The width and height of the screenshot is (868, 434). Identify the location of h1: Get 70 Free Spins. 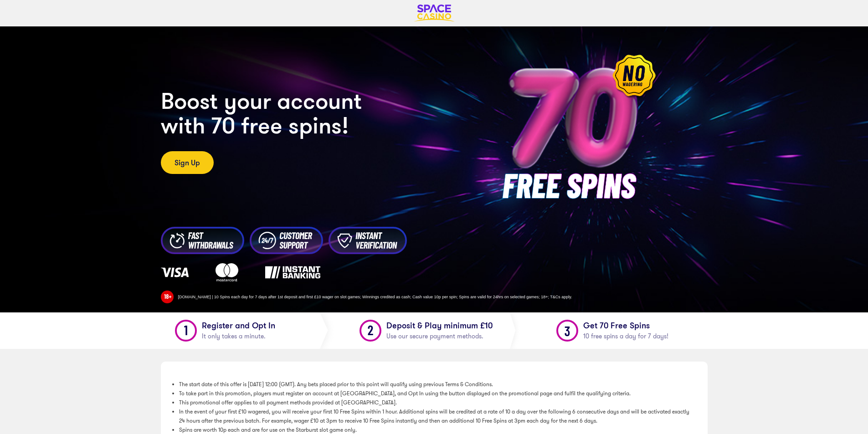
(643, 330).